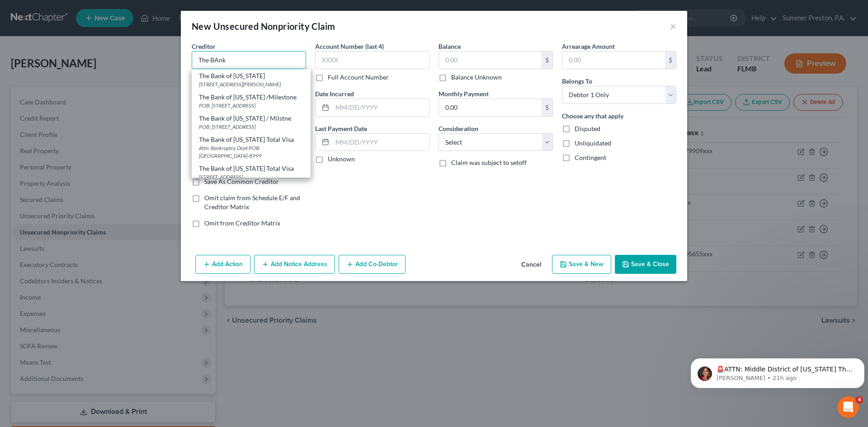 The image size is (868, 427). What do you see at coordinates (372, 264) in the screenshot?
I see `button: Add Co-Debtor` at bounding box center [372, 264].